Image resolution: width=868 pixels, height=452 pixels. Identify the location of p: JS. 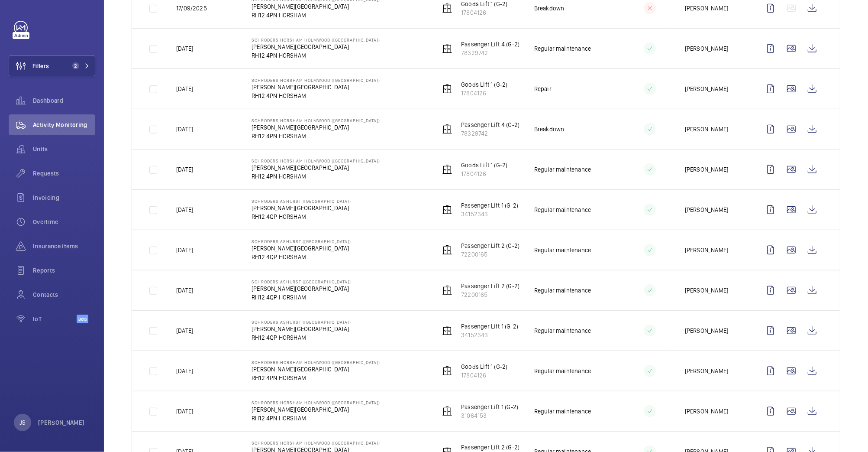
(22, 422).